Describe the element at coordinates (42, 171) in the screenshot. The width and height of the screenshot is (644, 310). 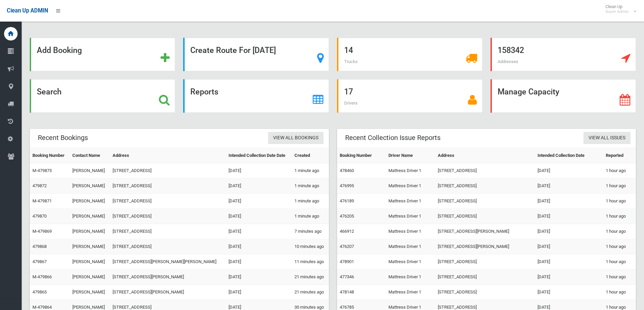
I see `a: M-479873` at that location.